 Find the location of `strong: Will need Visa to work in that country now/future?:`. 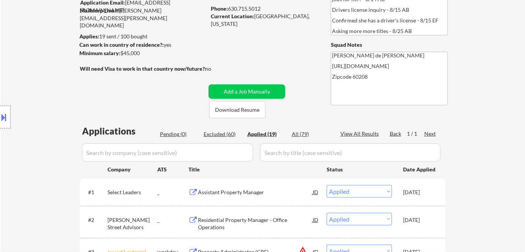

strong: Will need Visa to work in that country now/future?: is located at coordinates (143, 68).